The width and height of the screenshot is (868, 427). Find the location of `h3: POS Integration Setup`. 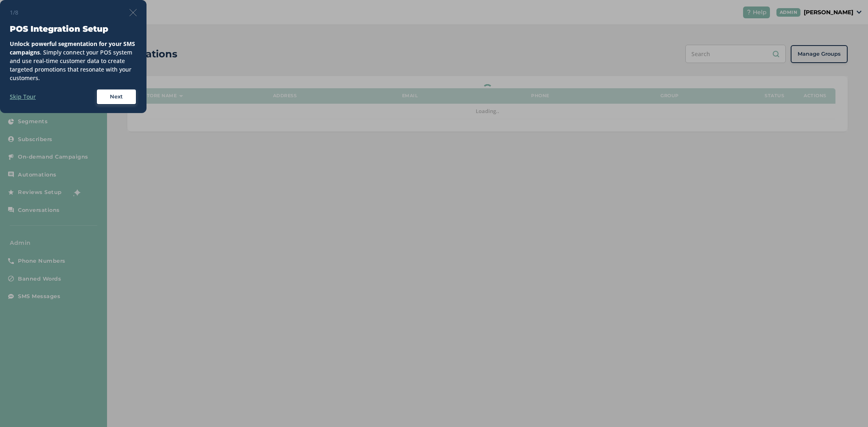

h3: POS Integration Setup is located at coordinates (73, 29).